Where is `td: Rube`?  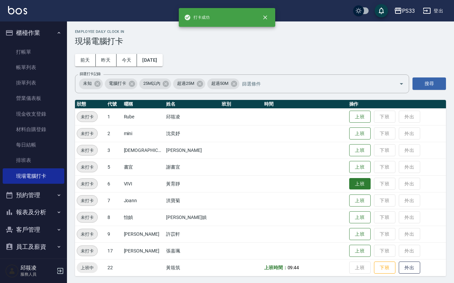 td: Rube is located at coordinates (143, 117).